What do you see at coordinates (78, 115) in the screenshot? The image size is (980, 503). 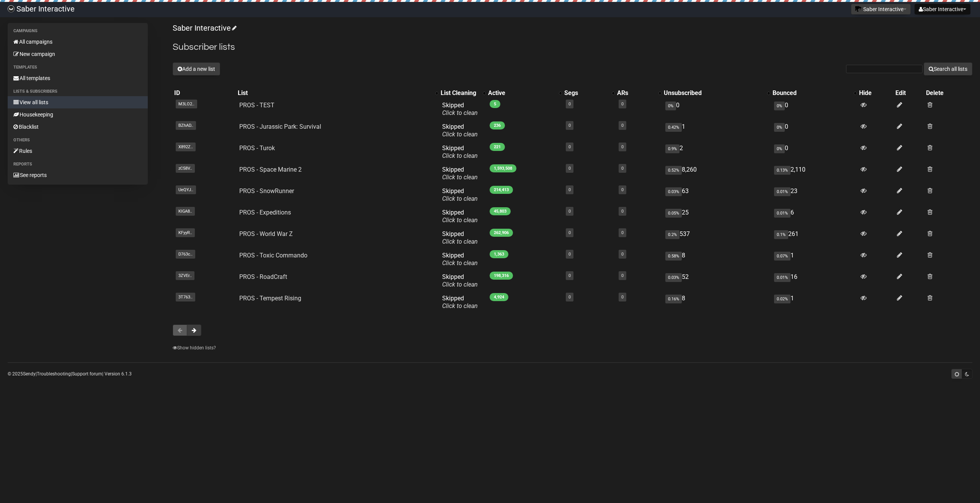 I see `a: Housekeeping` at bounding box center [78, 115].